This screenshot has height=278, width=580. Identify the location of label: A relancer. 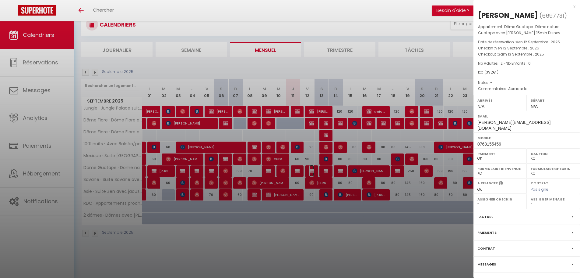
(488, 183).